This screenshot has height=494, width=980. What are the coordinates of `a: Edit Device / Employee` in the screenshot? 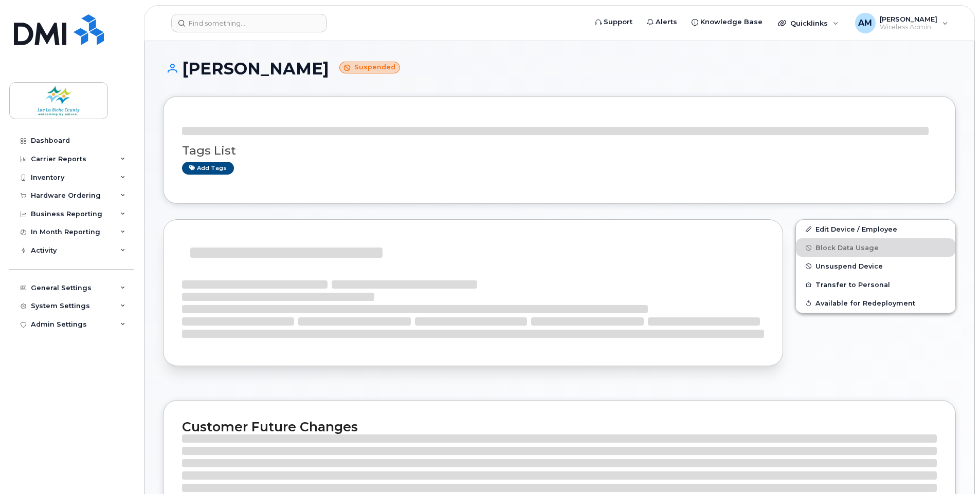 It's located at (876, 229).